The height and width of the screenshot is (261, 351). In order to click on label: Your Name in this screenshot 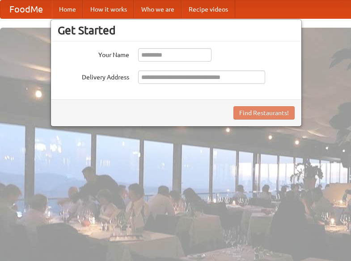, I will do `click(93, 54)`.